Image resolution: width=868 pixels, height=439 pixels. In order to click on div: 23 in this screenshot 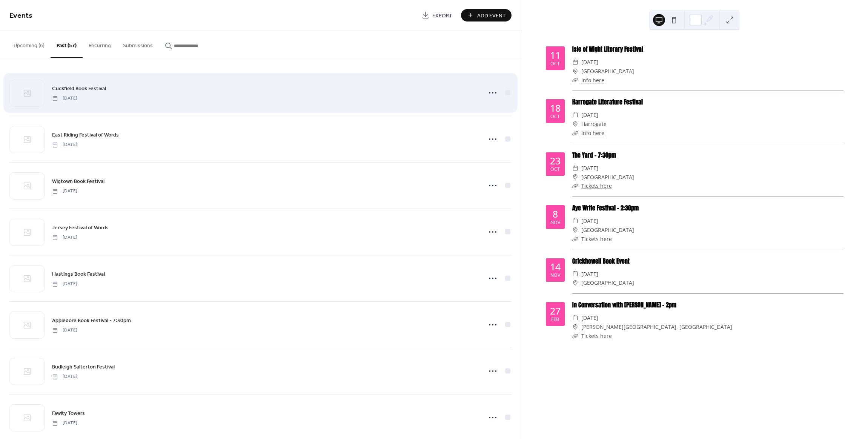, I will do `click(555, 161)`.